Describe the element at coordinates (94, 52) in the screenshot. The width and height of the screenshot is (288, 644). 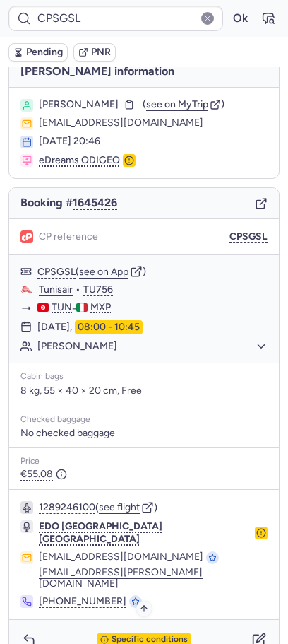
I see `button: PNR` at that location.